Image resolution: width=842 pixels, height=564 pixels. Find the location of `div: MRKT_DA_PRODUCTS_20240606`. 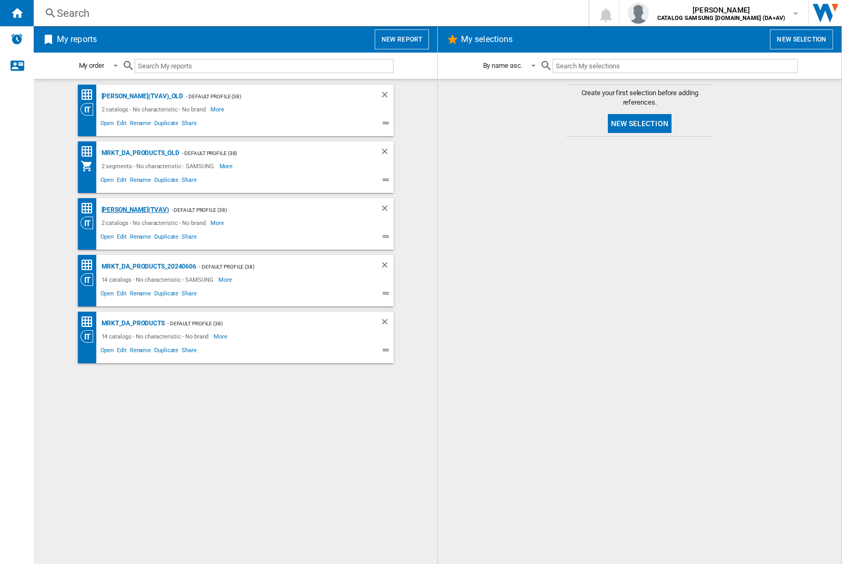

div: MRKT_DA_PRODUCTS_20240606 is located at coordinates (148, 267).